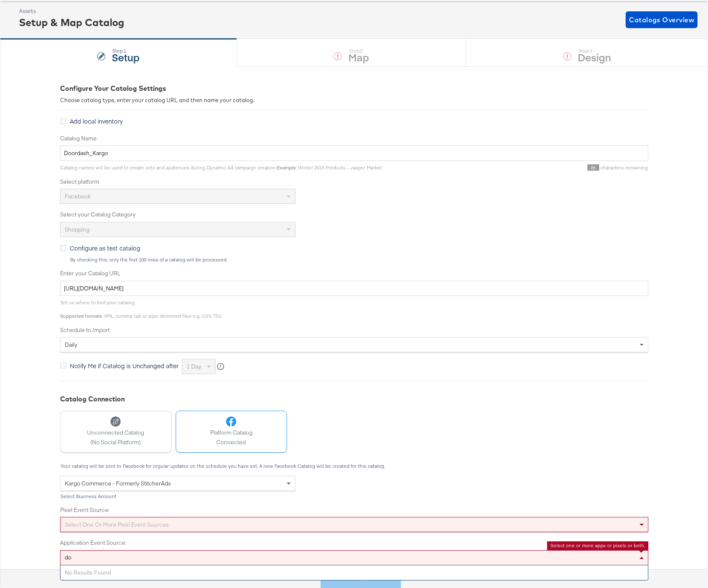 The image size is (708, 588). What do you see at coordinates (354, 182) in the screenshot?
I see `label: Select platform` at bounding box center [354, 182].